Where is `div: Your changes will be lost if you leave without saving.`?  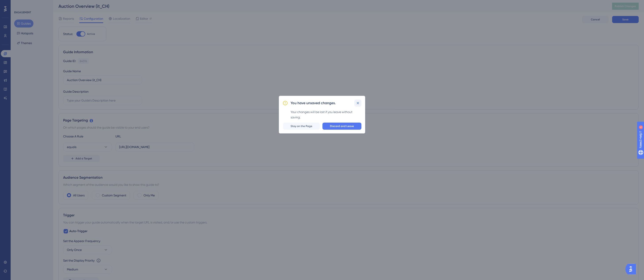
div: Your changes will be lost if you leave without saving. is located at coordinates (326, 115).